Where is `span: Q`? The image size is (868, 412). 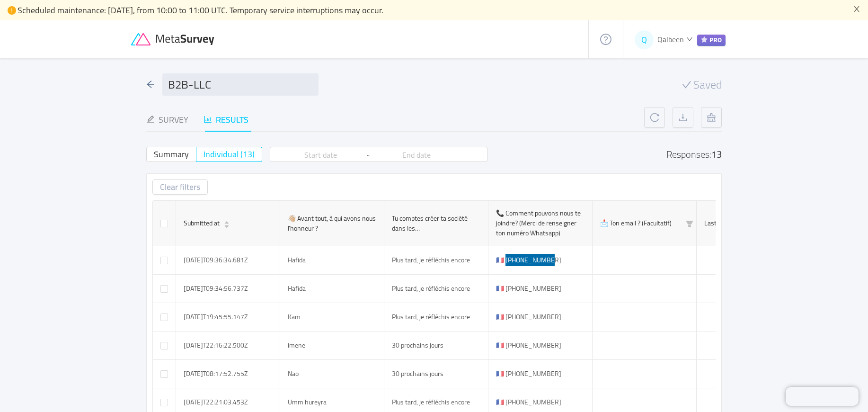
span: Q is located at coordinates (644, 40).